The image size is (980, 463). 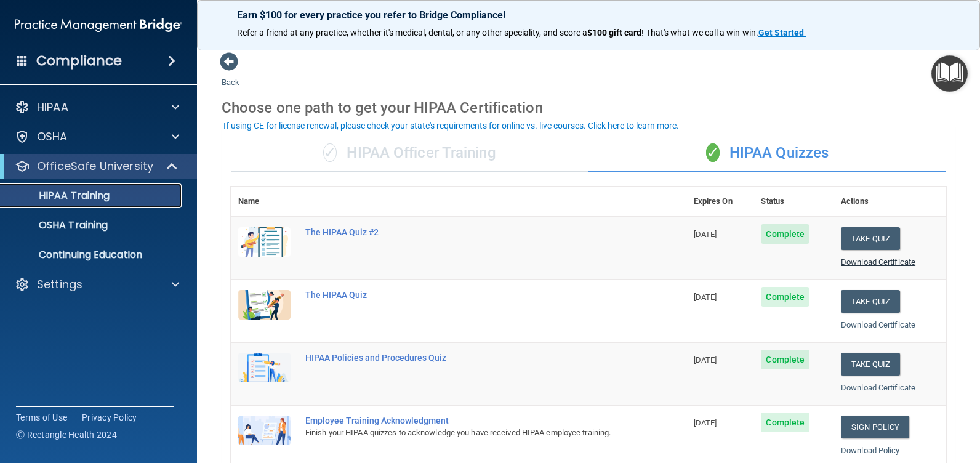 What do you see at coordinates (58, 226) in the screenshot?
I see `p: OSHA Training` at bounding box center [58, 226].